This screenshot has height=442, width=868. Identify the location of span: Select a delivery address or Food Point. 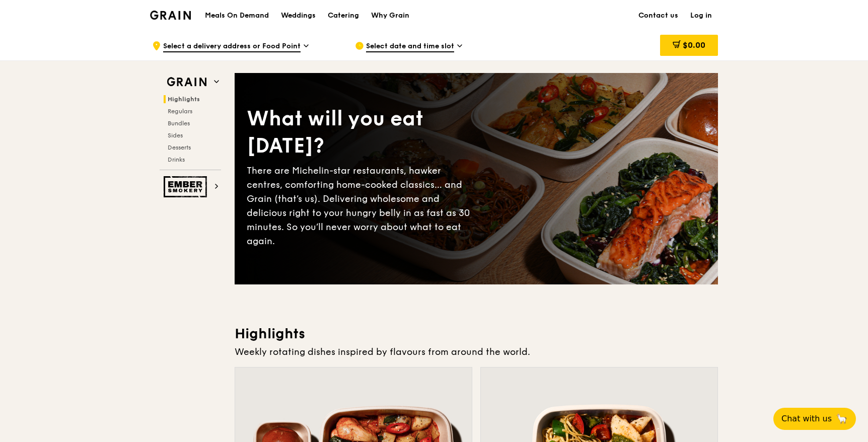
(232, 46).